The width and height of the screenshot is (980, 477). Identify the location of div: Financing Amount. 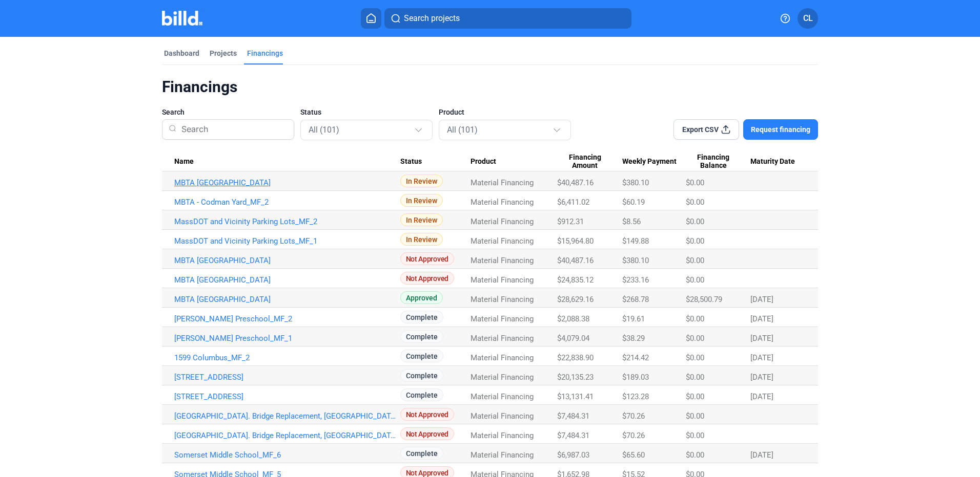
(589, 162).